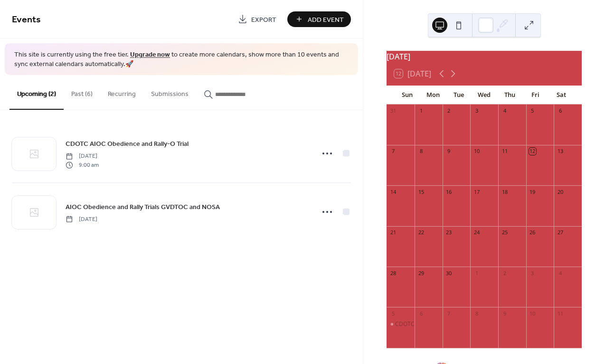 The width and height of the screenshot is (605, 364). What do you see at coordinates (142, 207) in the screenshot?
I see `a: AIOC Obedience and Rally Trials GVDTOC and NOSA` at bounding box center [142, 207].